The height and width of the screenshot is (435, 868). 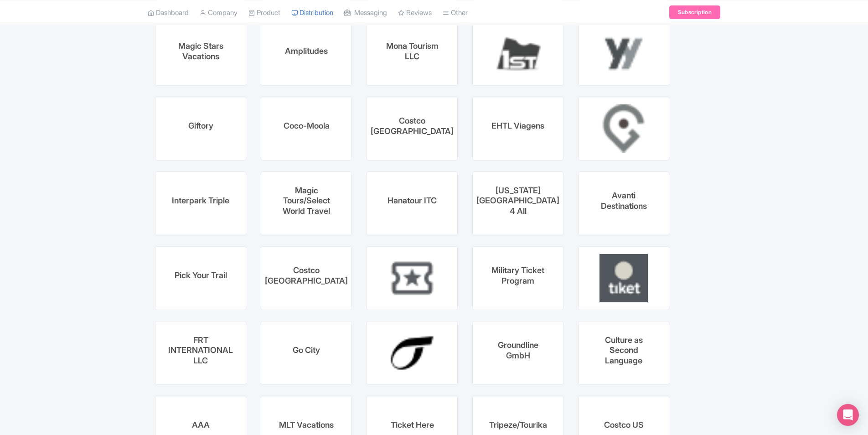 I want to click on a: Culture as Second Language, so click(x=624, y=353).